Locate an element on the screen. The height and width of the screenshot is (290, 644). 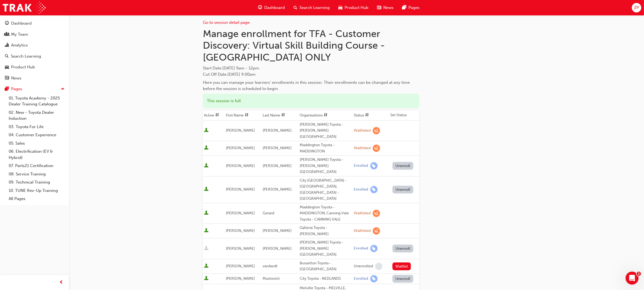
span: News is located at coordinates (388, 8).